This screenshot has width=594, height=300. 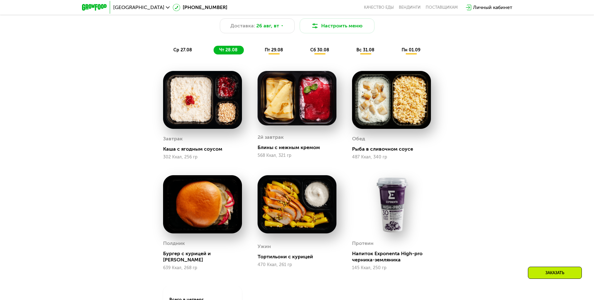 What do you see at coordinates (409, 7) in the screenshot?
I see `a: Вендинги` at bounding box center [409, 7].